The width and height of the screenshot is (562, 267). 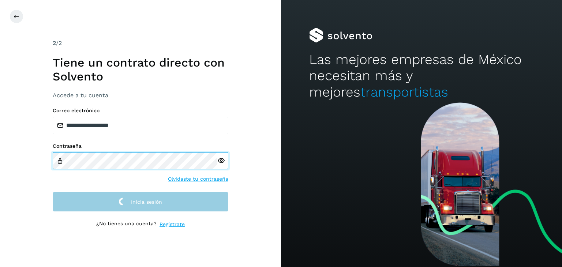 I want to click on p: ¿No tienes una cuenta?, so click(x=126, y=224).